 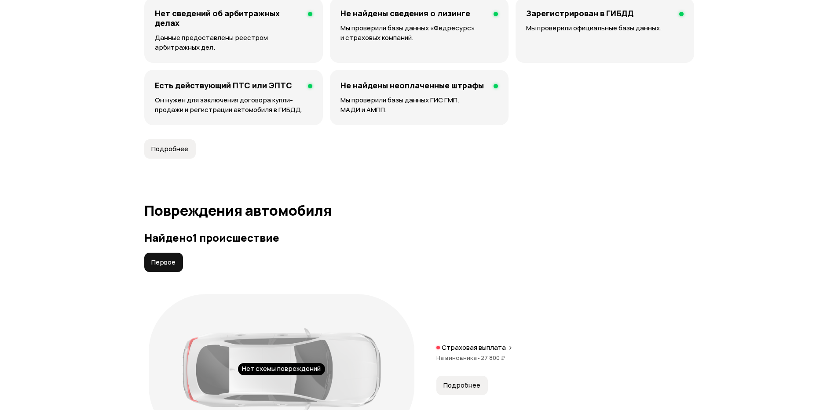 I want to click on h1: Повреждения автомобиля, so click(x=419, y=211).